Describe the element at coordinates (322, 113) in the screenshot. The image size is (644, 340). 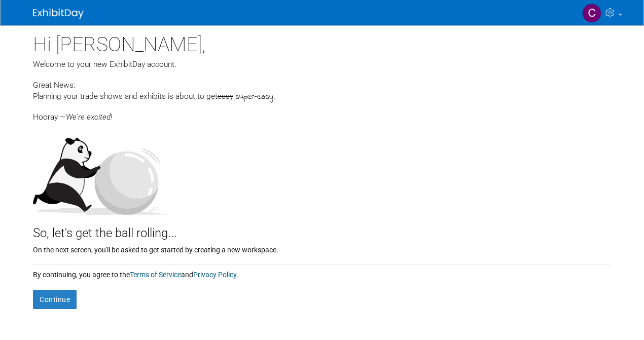
I see `div: Hooray —` at that location.